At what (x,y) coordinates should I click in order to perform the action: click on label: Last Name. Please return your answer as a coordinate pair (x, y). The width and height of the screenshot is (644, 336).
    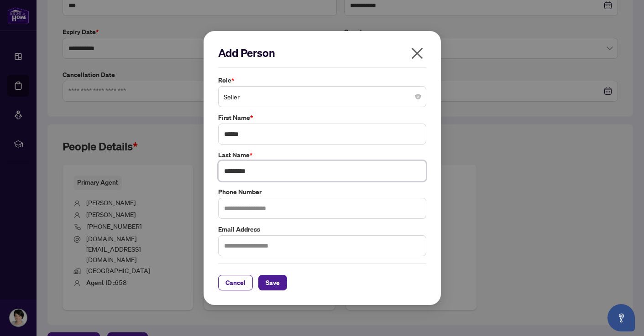
    Looking at the image, I should click on (322, 155).